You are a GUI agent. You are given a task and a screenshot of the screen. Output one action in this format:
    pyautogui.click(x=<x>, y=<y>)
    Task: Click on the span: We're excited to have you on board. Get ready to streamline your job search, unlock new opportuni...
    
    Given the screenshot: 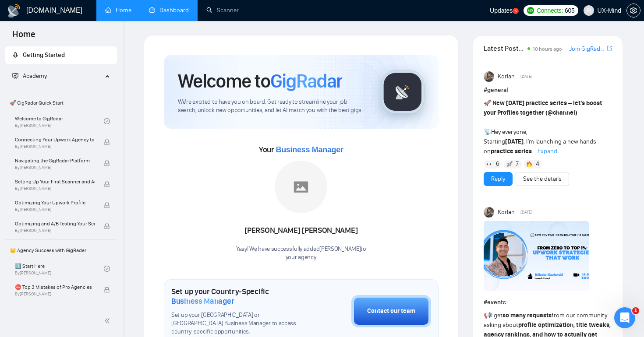 What is the action you would take?
    pyautogui.click(x=272, y=106)
    